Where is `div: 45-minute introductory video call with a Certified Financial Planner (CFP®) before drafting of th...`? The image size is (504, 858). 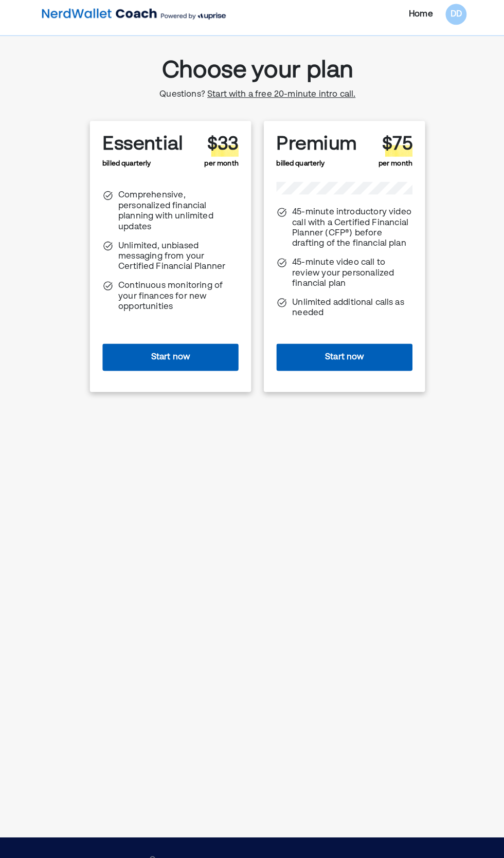
div: 45-minute introductory video call with a Certified Financial Planner (CFP®) before drafting of th... is located at coordinates (344, 223).